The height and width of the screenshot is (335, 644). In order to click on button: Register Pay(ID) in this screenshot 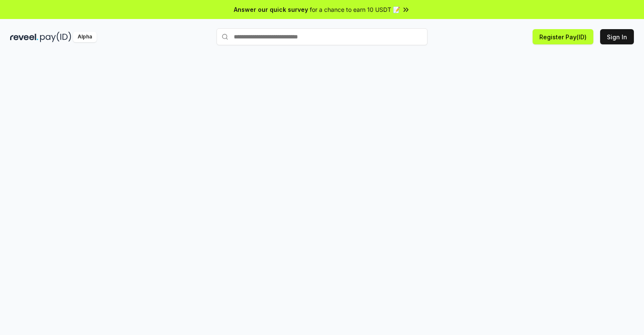, I will do `click(563, 37)`.